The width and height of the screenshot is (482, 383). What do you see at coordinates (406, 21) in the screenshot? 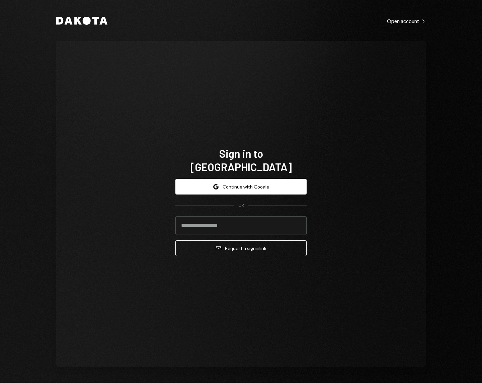
I see `div: Open account` at bounding box center [406, 21].